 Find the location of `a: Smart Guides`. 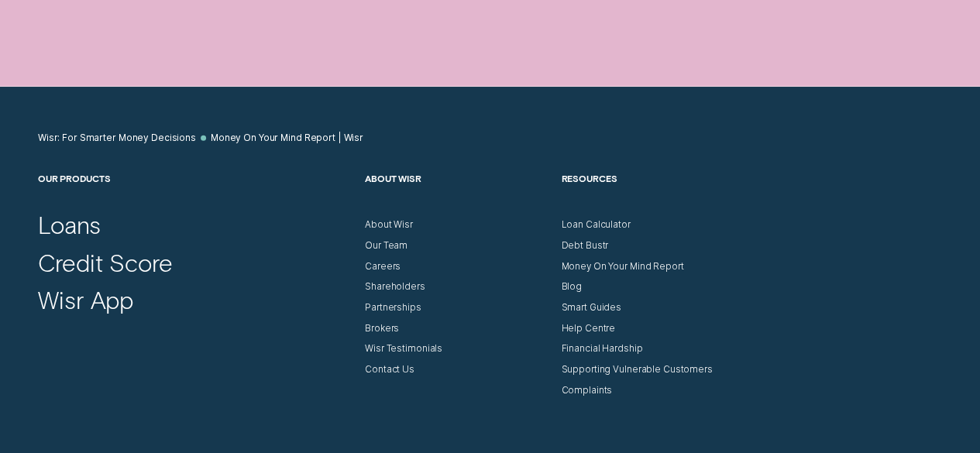

a: Smart Guides is located at coordinates (591, 308).